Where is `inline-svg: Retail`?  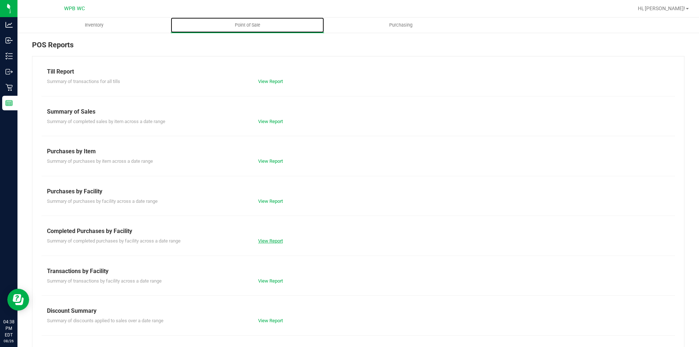 inline-svg: Retail is located at coordinates (9, 87).